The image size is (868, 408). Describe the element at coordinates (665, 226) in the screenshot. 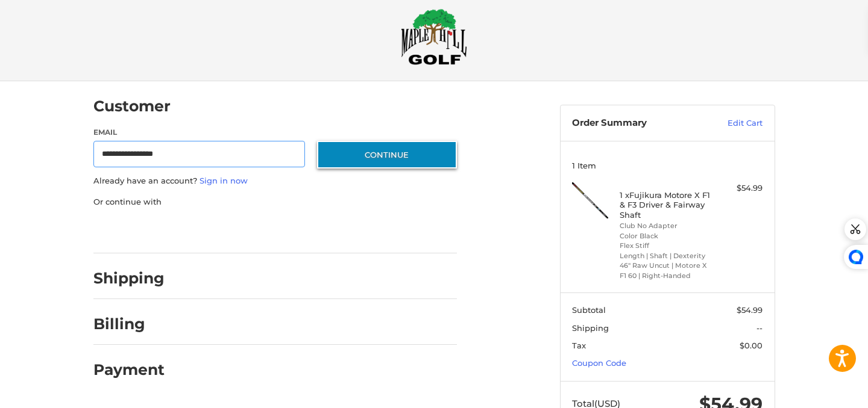

I see `li: Club No Adapter` at that location.